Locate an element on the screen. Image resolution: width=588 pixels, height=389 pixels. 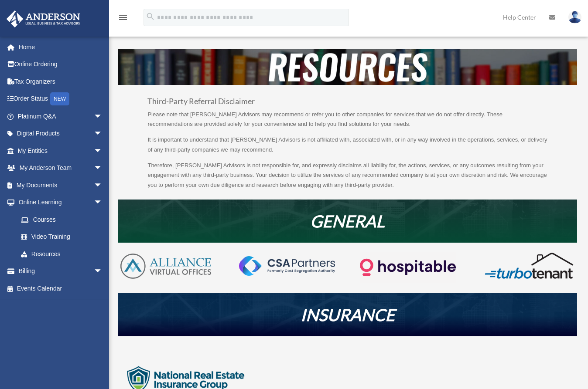
a: Tax Organizers is located at coordinates (60, 81).